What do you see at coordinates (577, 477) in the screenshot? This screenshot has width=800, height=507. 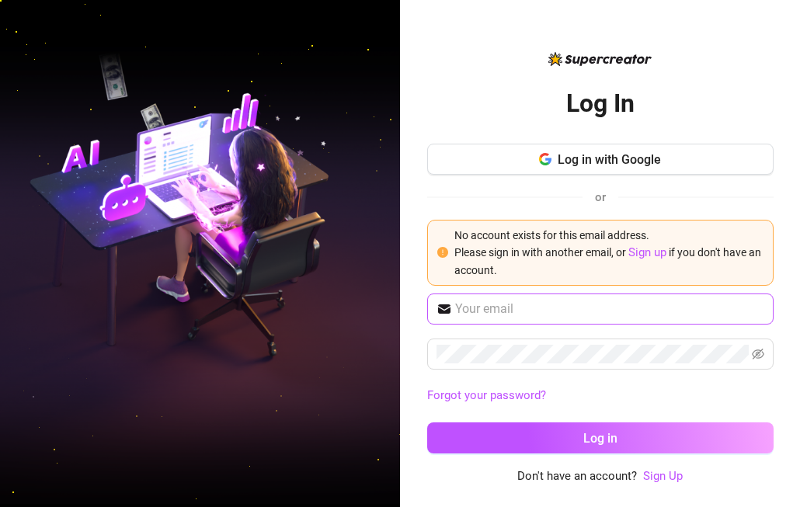 I see `span: Don't have an account?` at bounding box center [577, 477].